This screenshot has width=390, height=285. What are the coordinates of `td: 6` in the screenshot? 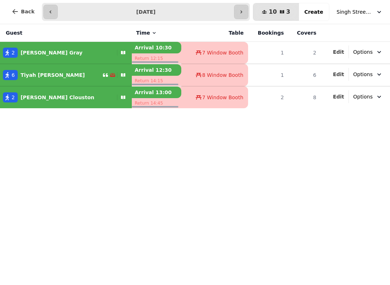 It's located at (304, 75).